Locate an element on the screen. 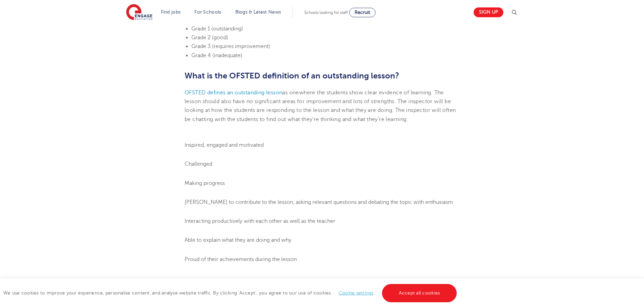 This screenshot has width=644, height=308. span: What is the OFSTED definition of an outstanding lesson? is located at coordinates (292, 76).